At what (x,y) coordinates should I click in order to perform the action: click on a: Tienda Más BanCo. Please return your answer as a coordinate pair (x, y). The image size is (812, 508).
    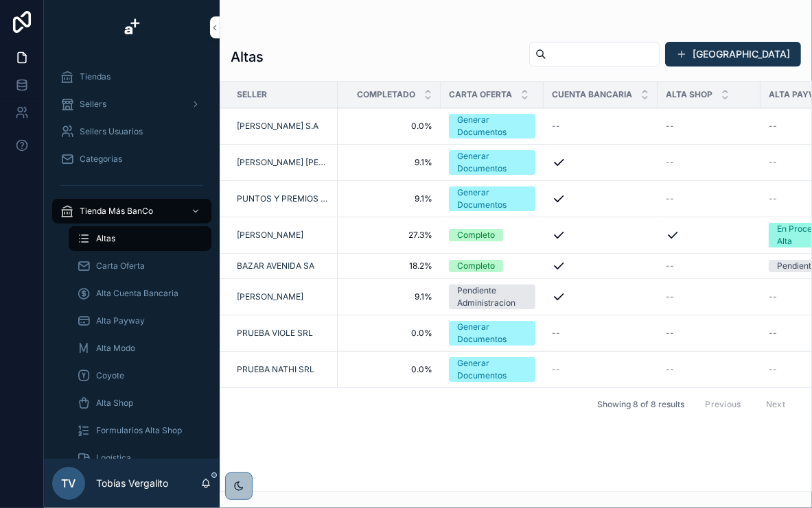
    Looking at the image, I should click on (132, 211).